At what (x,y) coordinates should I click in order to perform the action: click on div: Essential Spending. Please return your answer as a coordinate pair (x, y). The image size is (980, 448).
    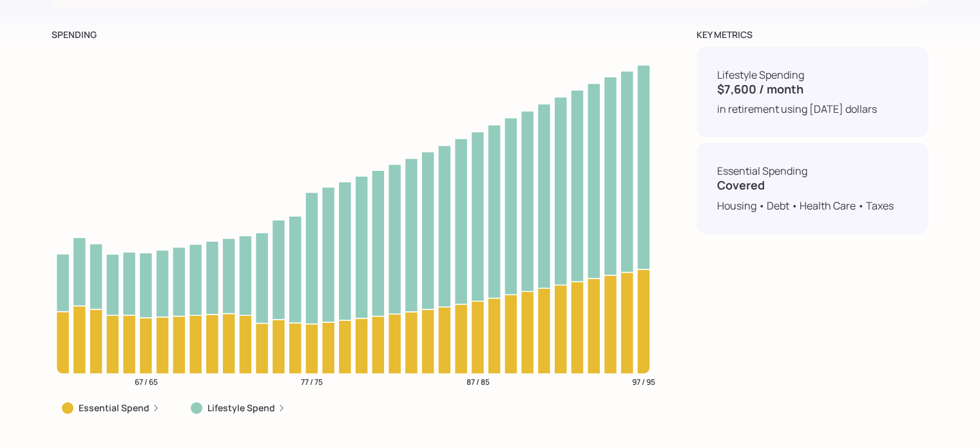
    Looking at the image, I should click on (813, 171).